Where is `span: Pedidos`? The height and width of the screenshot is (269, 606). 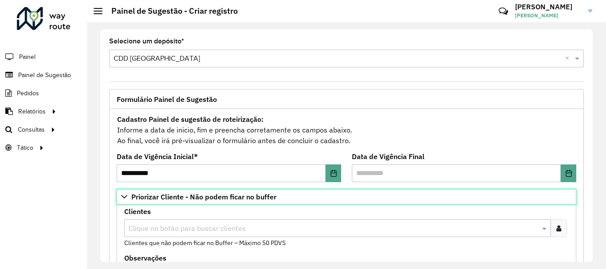 span: Pedidos is located at coordinates (28, 93).